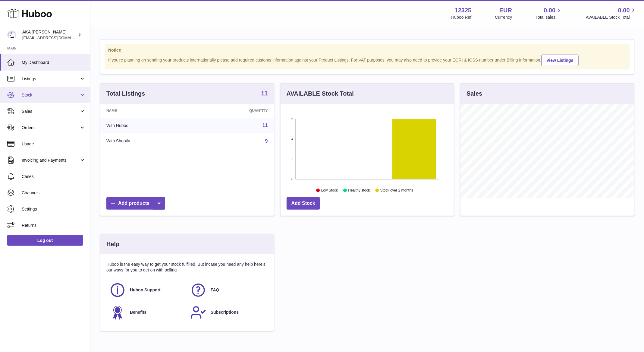 The height and width of the screenshot is (352, 644). What do you see at coordinates (215, 290) in the screenshot?
I see `span: FAQ` at bounding box center [215, 290].